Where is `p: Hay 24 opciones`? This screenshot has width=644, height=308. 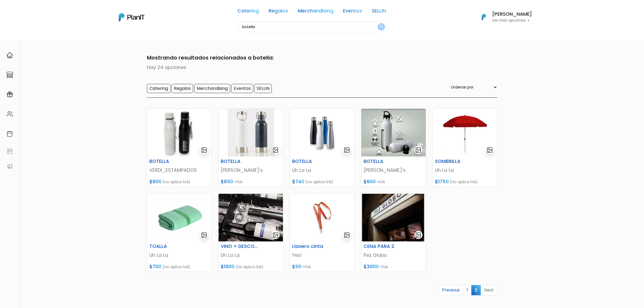 p: Hay 24 opciones is located at coordinates (322, 68).